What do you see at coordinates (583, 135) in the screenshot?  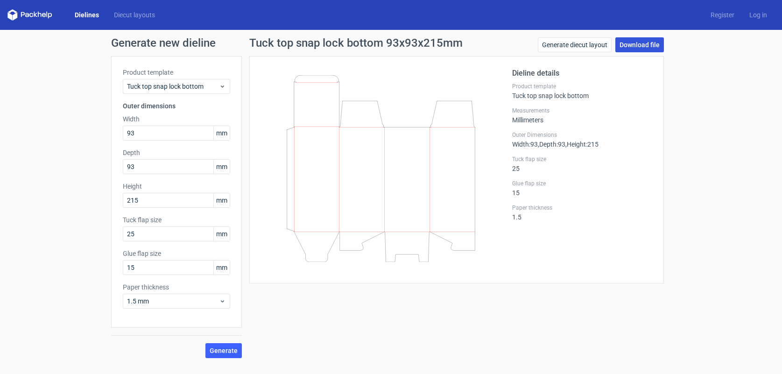 I see `label: Outer Dimensions` at bounding box center [583, 135].